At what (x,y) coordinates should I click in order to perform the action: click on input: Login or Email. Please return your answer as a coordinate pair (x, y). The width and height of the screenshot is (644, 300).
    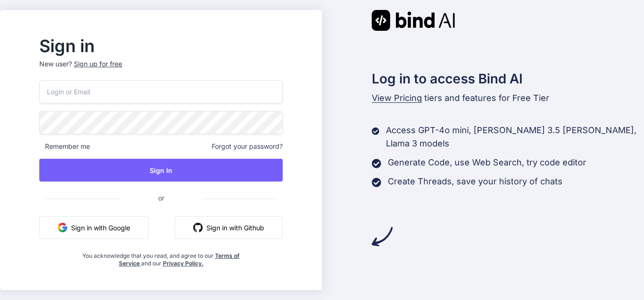
    Looking at the image, I should click on (161, 92).